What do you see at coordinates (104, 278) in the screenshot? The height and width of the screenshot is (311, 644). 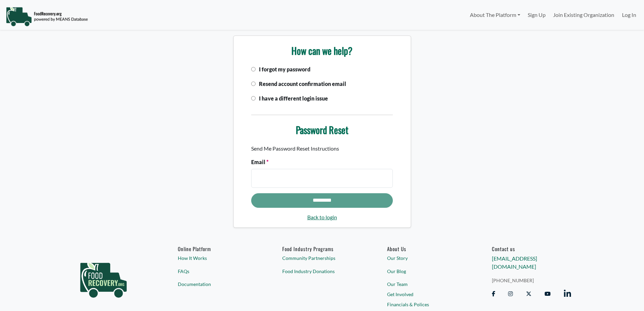 I see `img: food_recovery_green_logo-76242d7a27de7ed26b67be613a865d9c9037ba317089b267e0515145e5e51427.png` at bounding box center [104, 278].